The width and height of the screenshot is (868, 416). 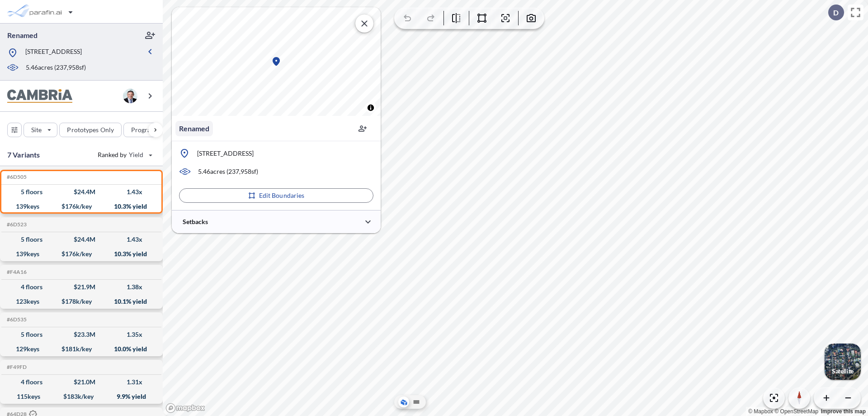 I want to click on div: Map marker, so click(x=276, y=62).